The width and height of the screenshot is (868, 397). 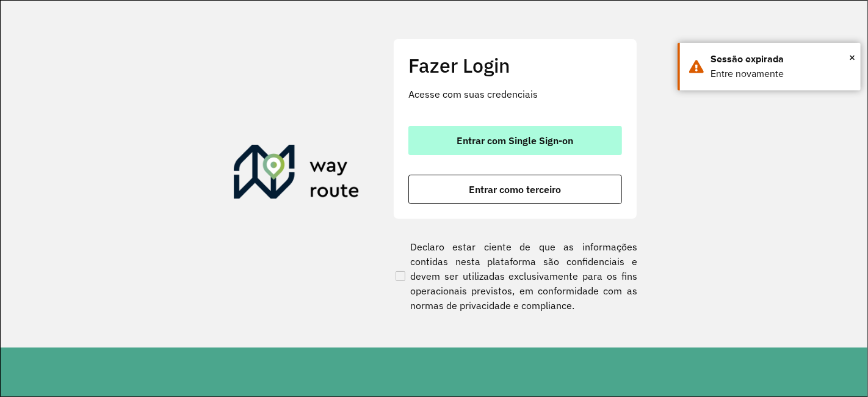 What do you see at coordinates (297, 174) in the screenshot?
I see `img: Roteirizador AmbevTech` at bounding box center [297, 174].